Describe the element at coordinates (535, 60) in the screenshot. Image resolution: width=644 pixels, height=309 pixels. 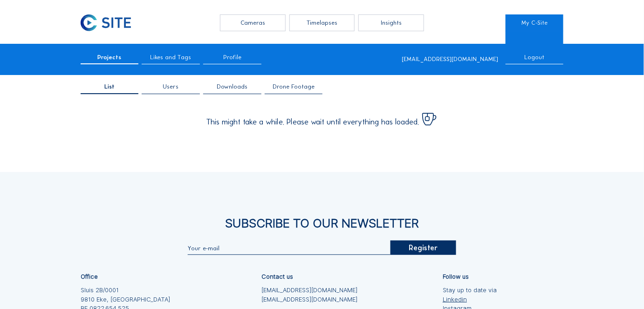
I see `div: Logout` at that location.